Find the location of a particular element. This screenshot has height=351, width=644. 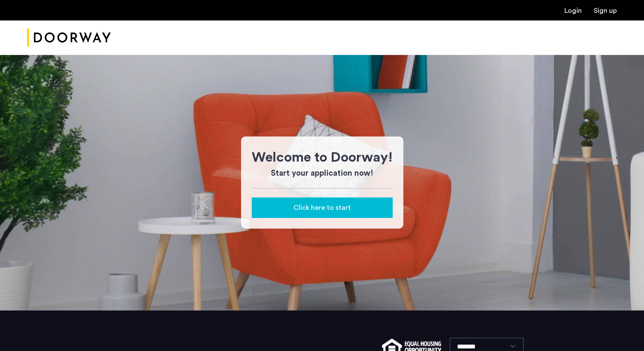

a: Registration is located at coordinates (605, 11).